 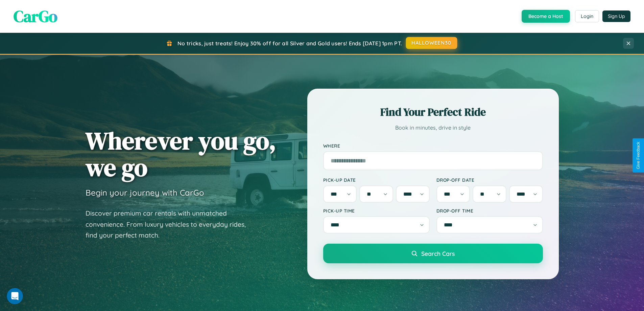 What do you see at coordinates (587, 16) in the screenshot?
I see `button: Login` at bounding box center [587, 16].